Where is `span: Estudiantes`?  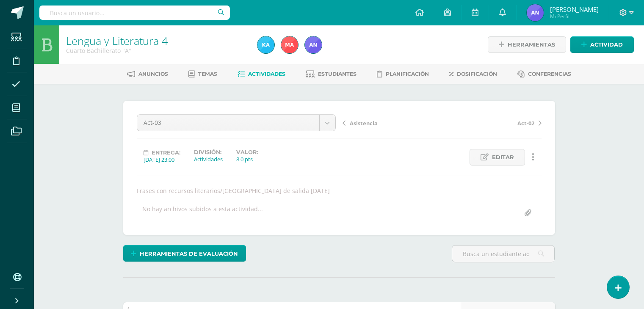 span: Estudiantes is located at coordinates (337, 74).